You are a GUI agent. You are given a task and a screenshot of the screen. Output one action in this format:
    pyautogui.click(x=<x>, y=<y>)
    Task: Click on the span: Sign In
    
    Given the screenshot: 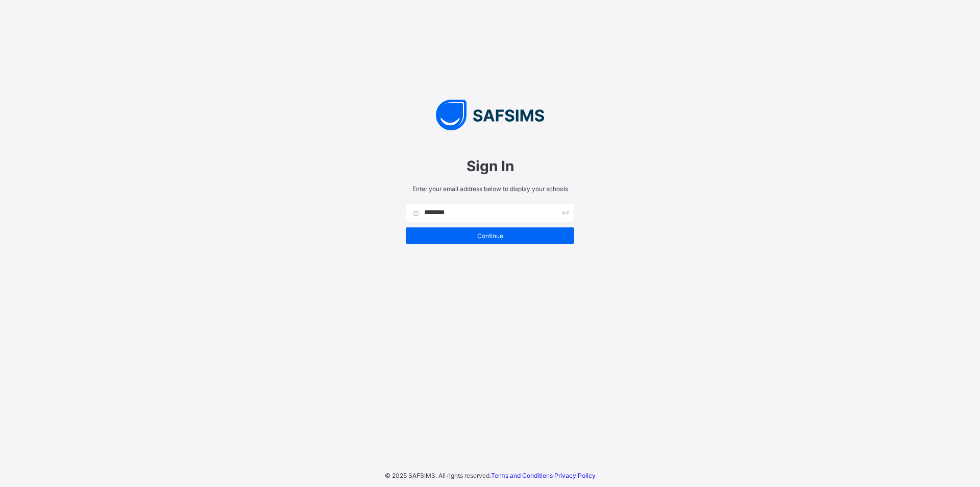 What is the action you would take?
    pyautogui.click(x=490, y=166)
    